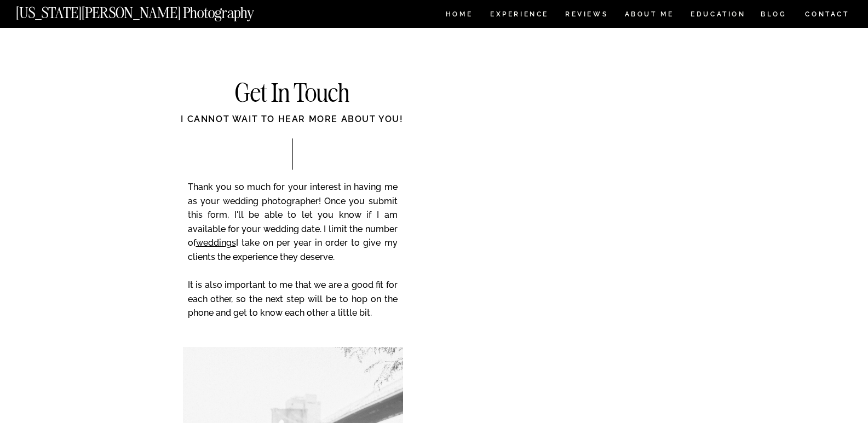 The width and height of the screenshot is (868, 423). Describe the element at coordinates (518, 15) in the screenshot. I see `nav: Experience` at that location.